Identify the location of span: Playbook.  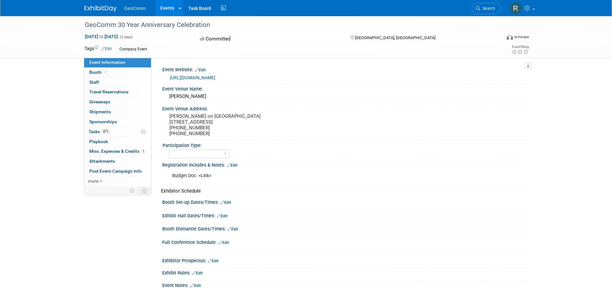
(99, 142).